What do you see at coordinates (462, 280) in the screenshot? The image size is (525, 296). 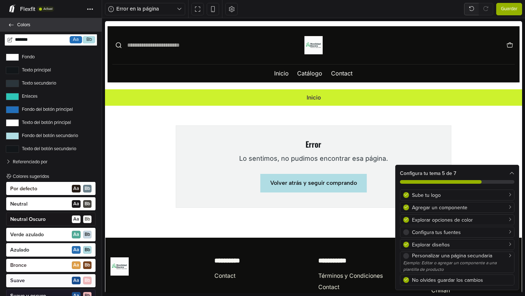 I see `div: No olvides guardar los cambios` at bounding box center [462, 280].